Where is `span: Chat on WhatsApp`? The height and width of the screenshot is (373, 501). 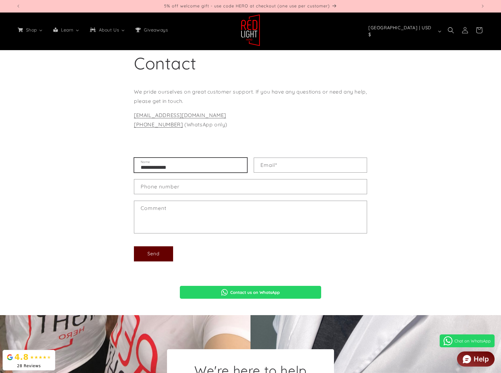 span: Chat on WhatsApp is located at coordinates (472, 340).